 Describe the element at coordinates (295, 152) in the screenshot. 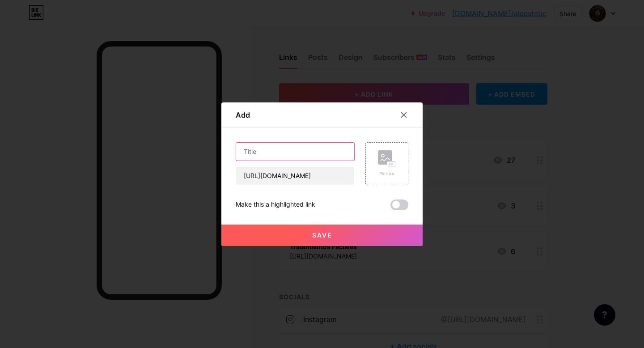

I see `input: Title` at that location.